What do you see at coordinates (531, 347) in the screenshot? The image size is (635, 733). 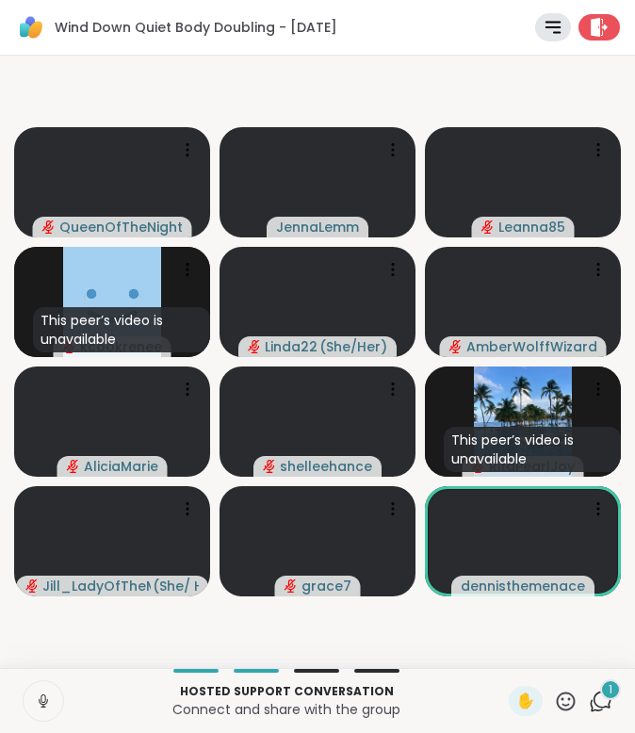 I see `span: AmberWolffWizard` at bounding box center [531, 347].